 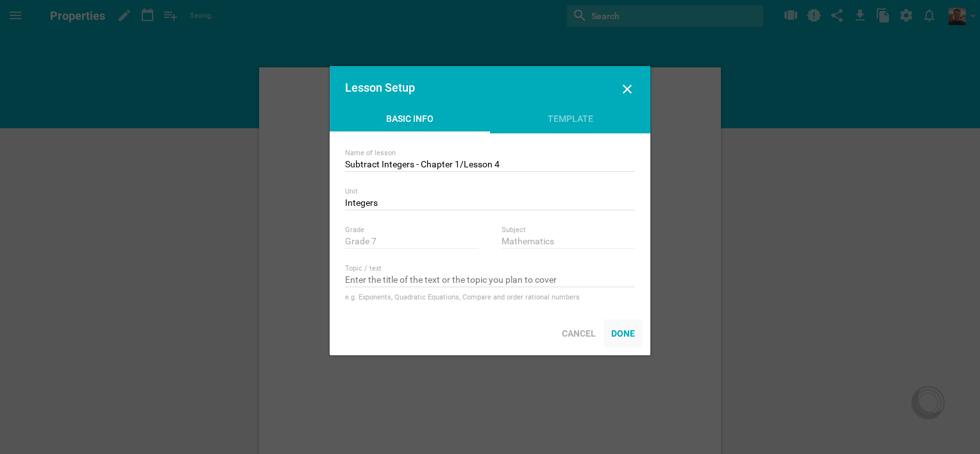 I want to click on div: Unit, so click(x=490, y=191).